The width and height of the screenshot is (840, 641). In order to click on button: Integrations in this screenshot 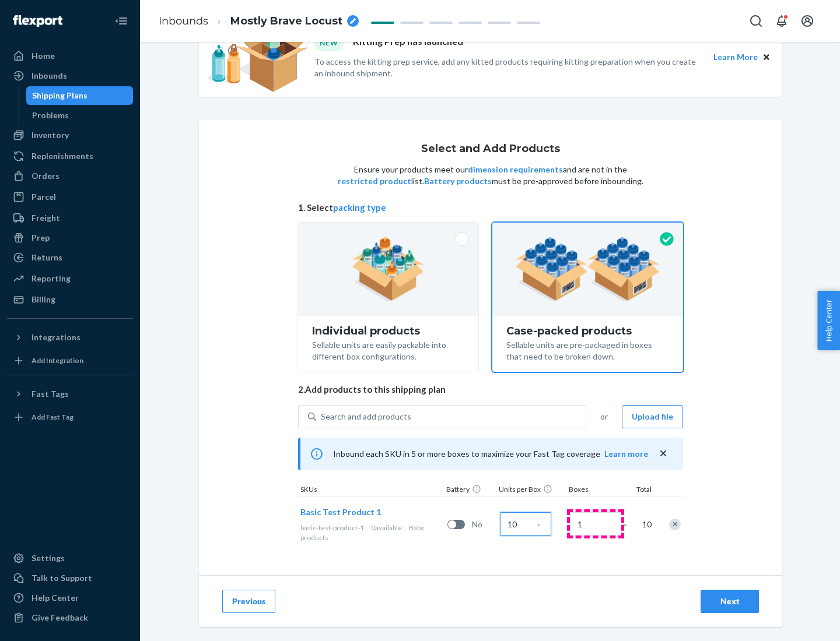, I will do `click(70, 338)`.